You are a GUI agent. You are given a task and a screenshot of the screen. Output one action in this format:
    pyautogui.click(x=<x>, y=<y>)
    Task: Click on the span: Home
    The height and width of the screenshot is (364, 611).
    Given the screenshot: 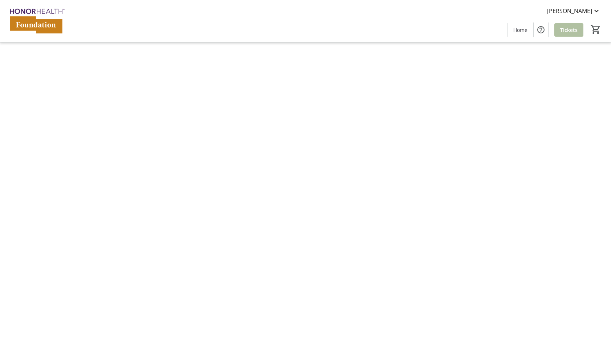 What is the action you would take?
    pyautogui.click(x=520, y=30)
    